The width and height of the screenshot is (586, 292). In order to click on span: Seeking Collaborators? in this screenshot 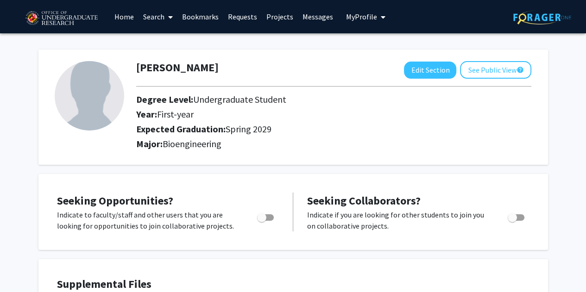, I will do `click(363, 200)`.